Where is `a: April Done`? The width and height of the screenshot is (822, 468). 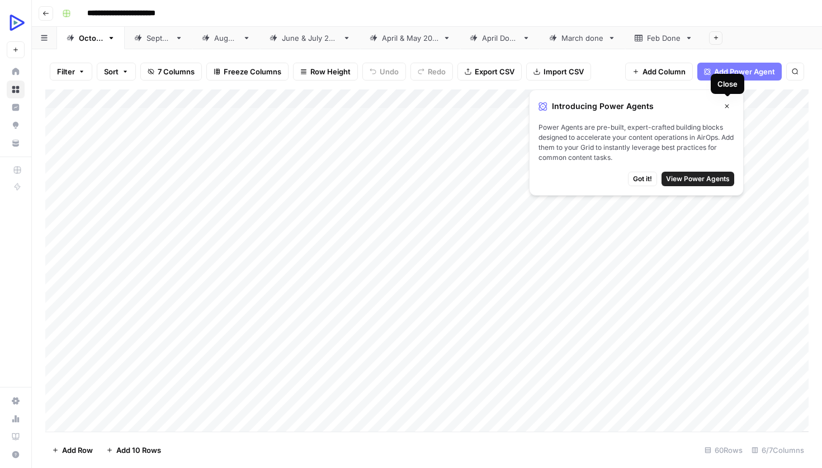 a: April Done is located at coordinates (500, 38).